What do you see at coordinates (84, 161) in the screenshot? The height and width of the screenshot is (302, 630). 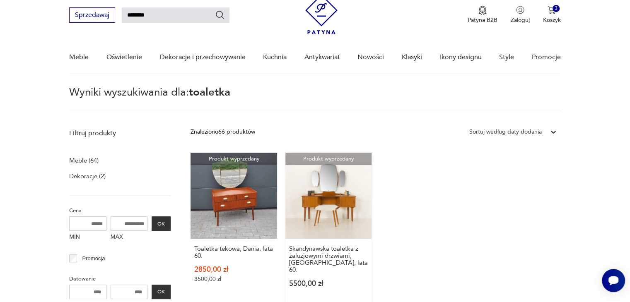 I see `p: Meble (64)` at bounding box center [84, 161].